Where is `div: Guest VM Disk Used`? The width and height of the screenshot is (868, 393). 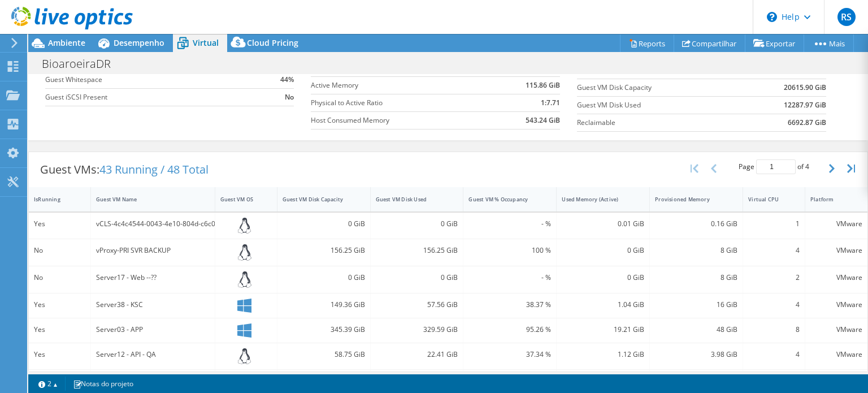 div: Guest VM Disk Used is located at coordinates (410, 199).